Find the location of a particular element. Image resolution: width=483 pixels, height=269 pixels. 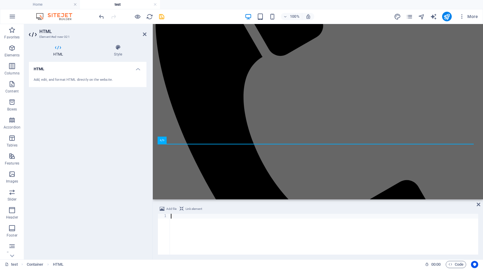

button: Click here to leave preview mode and continue editing is located at coordinates (137, 17).